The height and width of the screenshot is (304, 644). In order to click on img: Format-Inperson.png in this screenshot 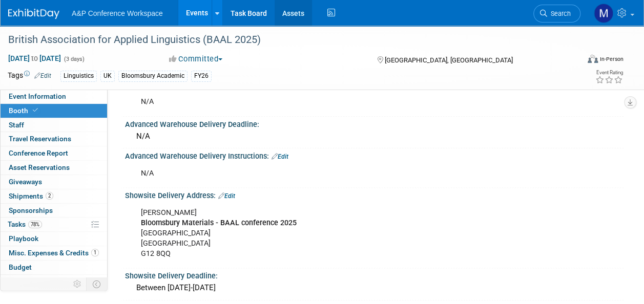, I will do `click(593, 59)`.